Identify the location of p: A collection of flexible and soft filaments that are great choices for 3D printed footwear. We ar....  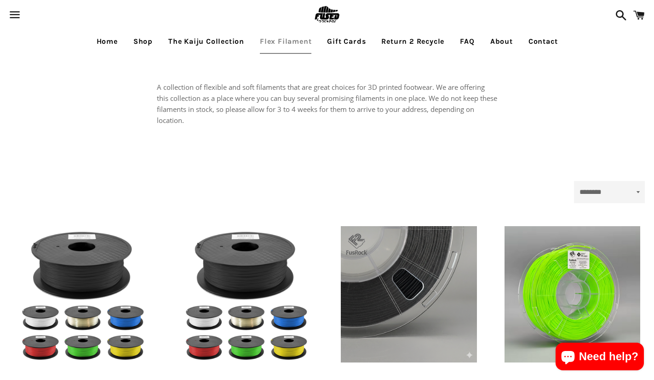
(327, 104).